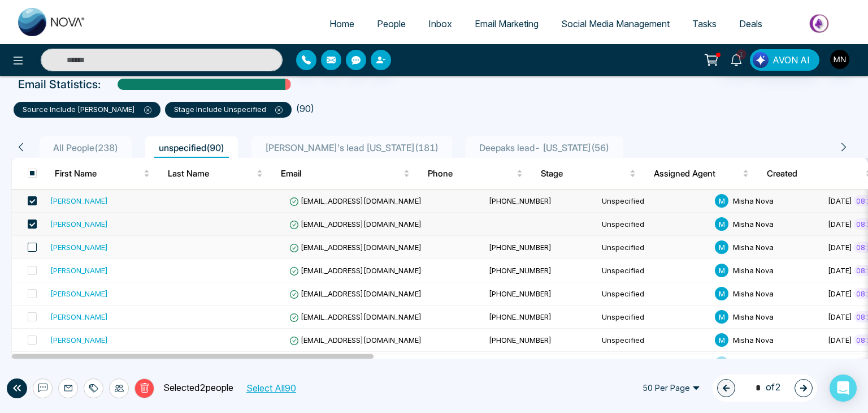  Describe the element at coordinates (506, 23) in the screenshot. I see `a: Email Marketing` at that location.